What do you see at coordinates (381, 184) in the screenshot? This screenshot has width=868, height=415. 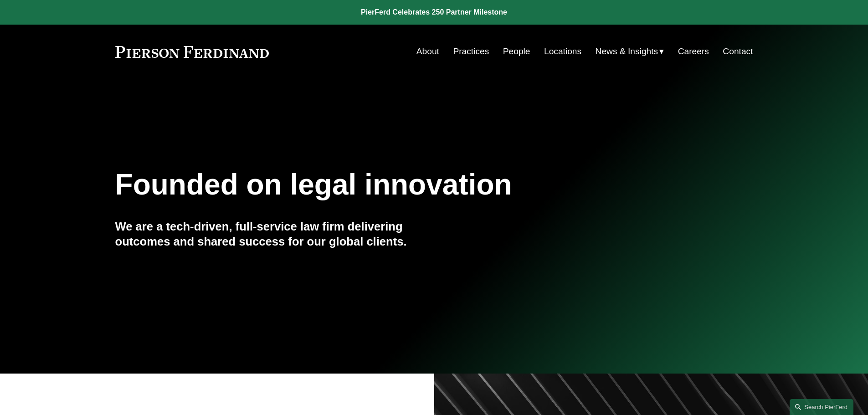 I see `h1: Founded on legal innovation` at bounding box center [381, 184].